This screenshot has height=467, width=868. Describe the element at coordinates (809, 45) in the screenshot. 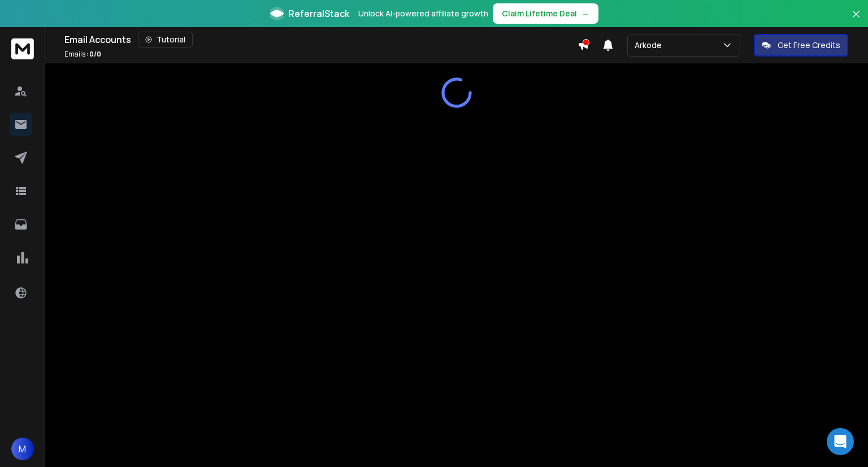

I see `p: Get Free Credits` at that location.